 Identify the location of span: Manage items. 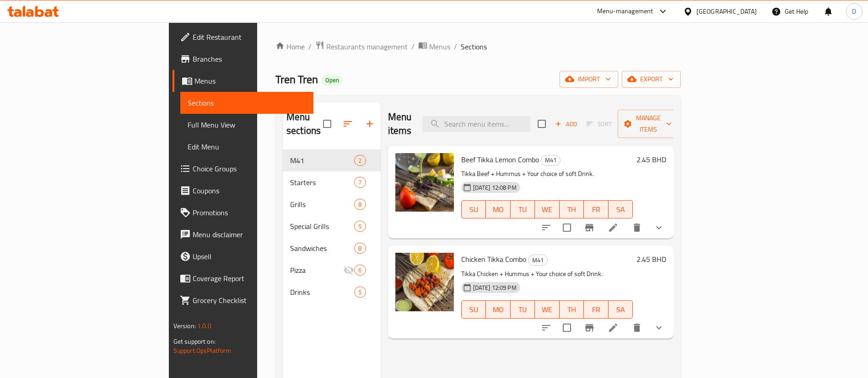
(648, 124).